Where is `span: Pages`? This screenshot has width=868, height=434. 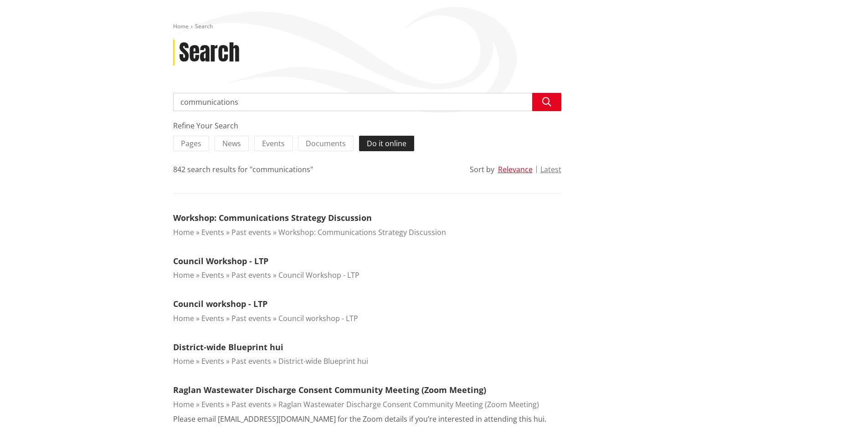 span: Pages is located at coordinates (191, 143).